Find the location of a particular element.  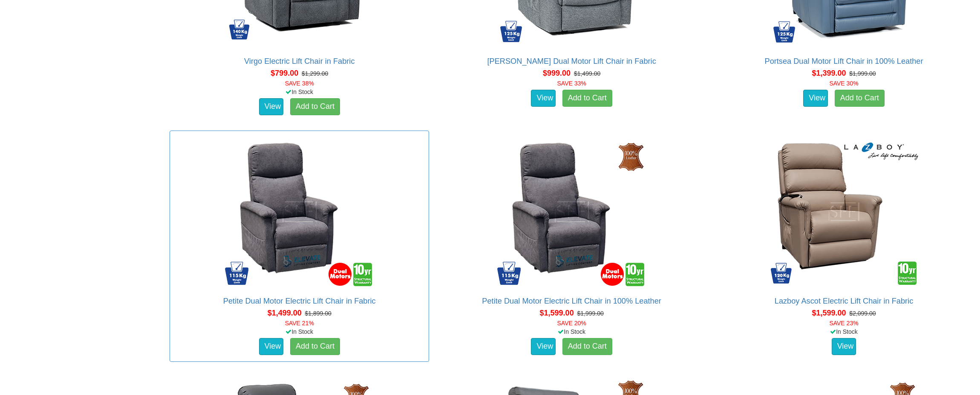

del: $2,099.00 is located at coordinates (862, 314).